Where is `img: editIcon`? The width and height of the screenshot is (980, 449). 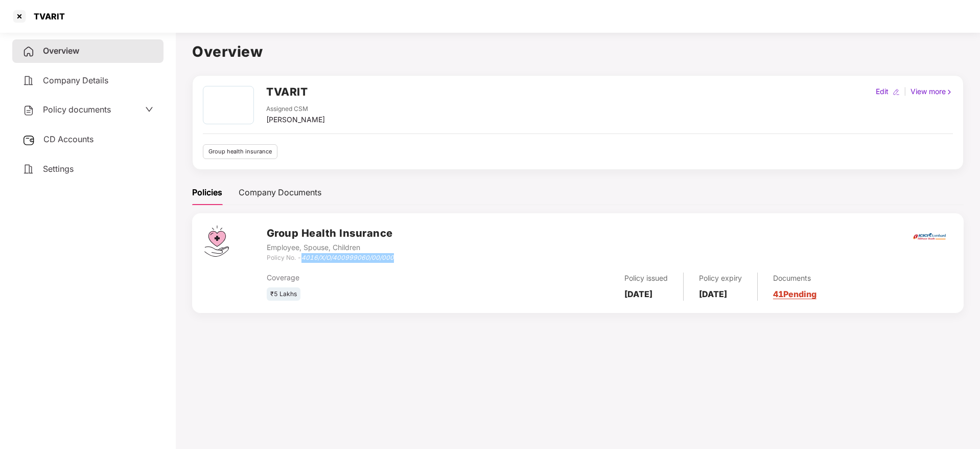
img: editIcon is located at coordinates (896, 92).